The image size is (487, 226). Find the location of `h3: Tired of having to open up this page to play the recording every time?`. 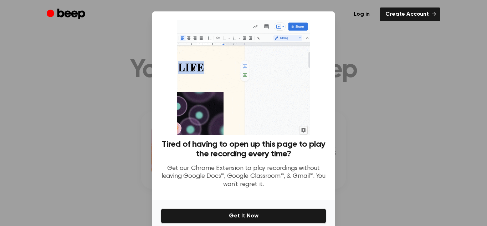

h3: Tired of having to open up this page to play the recording every time? is located at coordinates (244, 149).